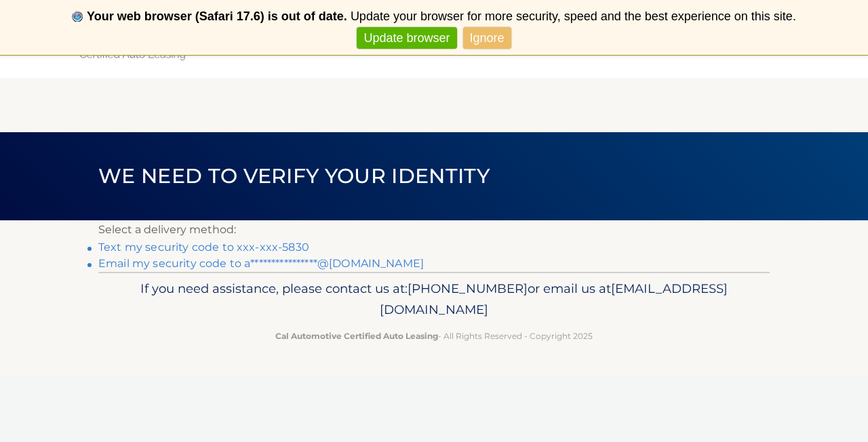  I want to click on a: Update browser, so click(406, 38).